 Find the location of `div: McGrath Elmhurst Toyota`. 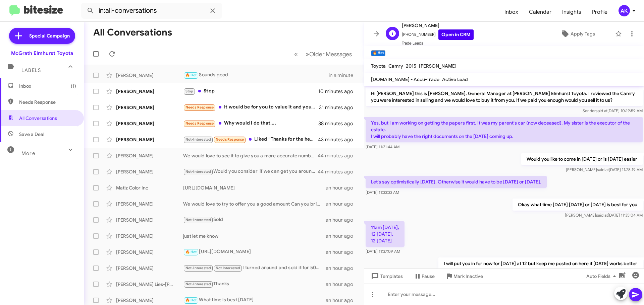

div: McGrath Elmhurst Toyota is located at coordinates (42, 53).